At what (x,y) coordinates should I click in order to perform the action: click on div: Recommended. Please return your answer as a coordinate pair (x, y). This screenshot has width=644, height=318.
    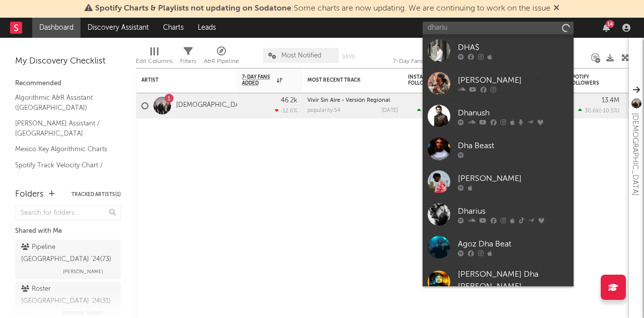
    Looking at the image, I should click on (68, 83).